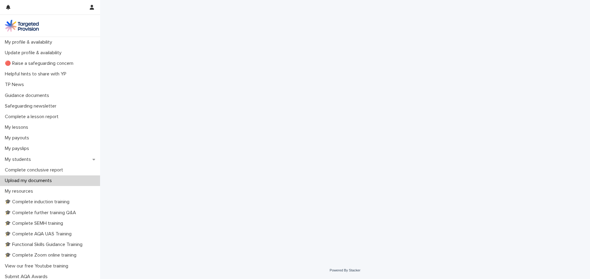  Describe the element at coordinates (15, 85) in the screenshot. I see `p: TP News` at that location.